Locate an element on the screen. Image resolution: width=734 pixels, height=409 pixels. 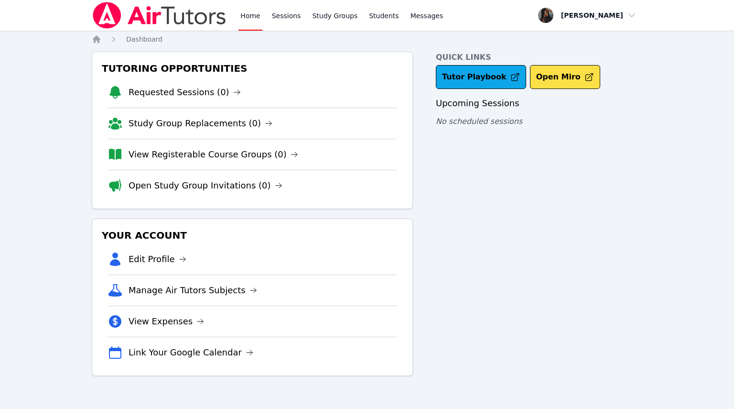
img: Air Tutors is located at coordinates (159, 15).